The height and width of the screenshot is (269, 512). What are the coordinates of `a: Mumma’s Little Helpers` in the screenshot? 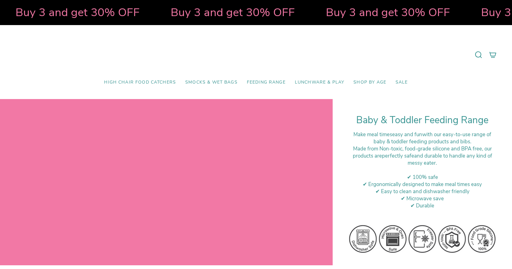 It's located at (256, 55).